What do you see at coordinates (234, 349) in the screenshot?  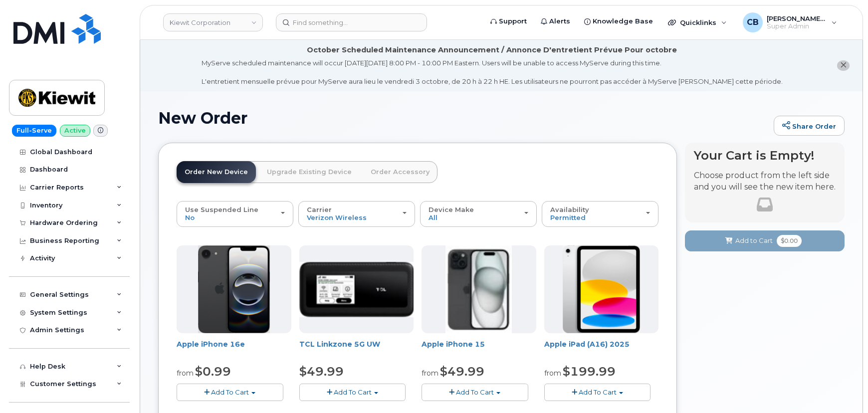 I see `div: Apple iPhone 16e` at bounding box center [234, 349].